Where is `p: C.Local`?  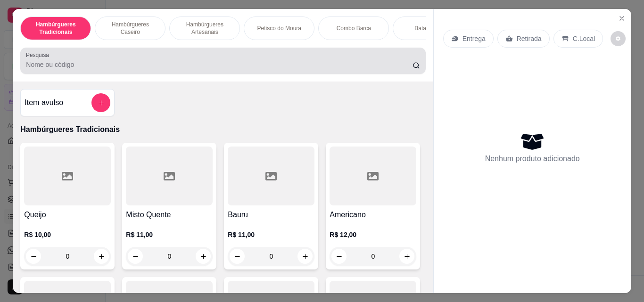 p: C.Local is located at coordinates (584, 39).